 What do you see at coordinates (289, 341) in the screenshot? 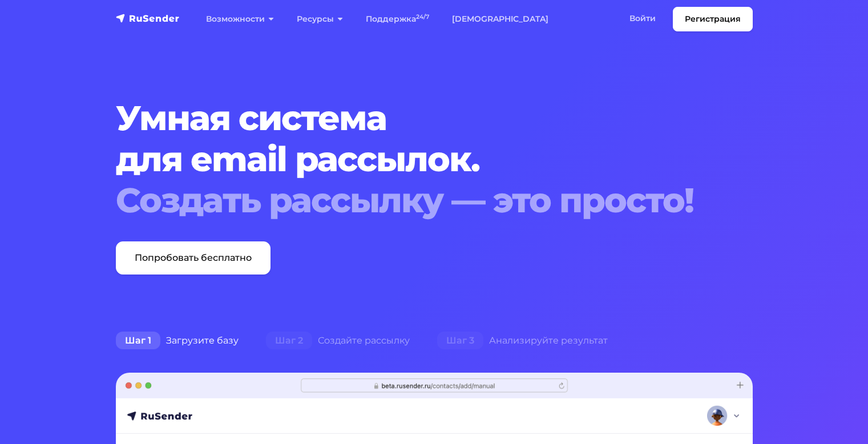
I see `span: Шаг 2` at bounding box center [289, 341].